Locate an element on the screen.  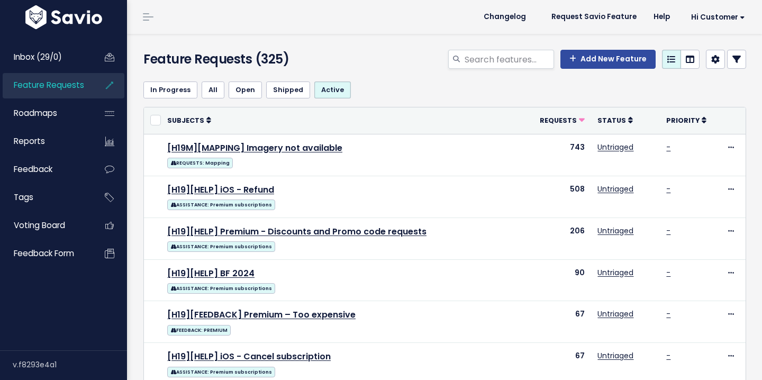
a: Requests is located at coordinates (562, 120).